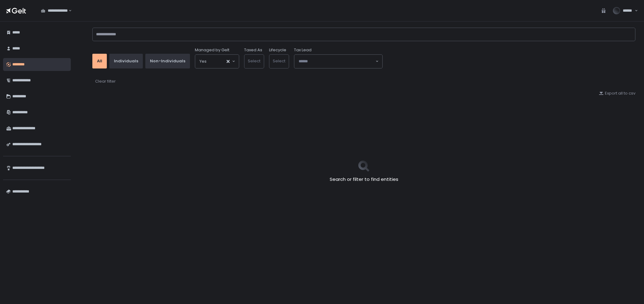  Describe the element at coordinates (228, 61) in the screenshot. I see `button: Clear Selected` at that location.